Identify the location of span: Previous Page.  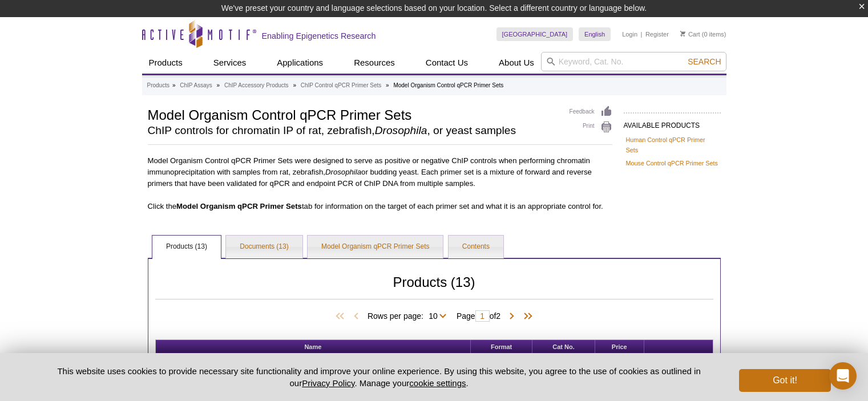
(356, 317).